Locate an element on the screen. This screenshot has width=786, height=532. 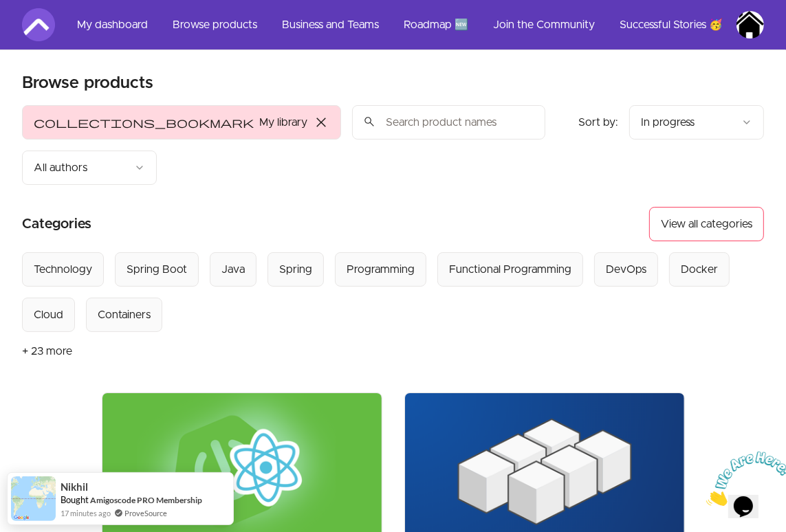
a: Successful Stories 🥳 is located at coordinates (672, 25).